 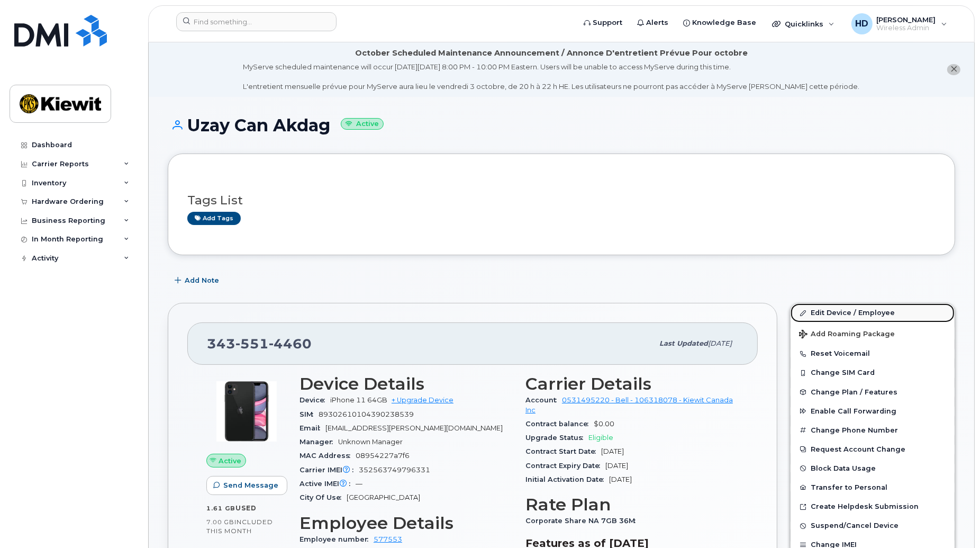 What do you see at coordinates (230, 460) in the screenshot?
I see `span: Active` at bounding box center [230, 460].